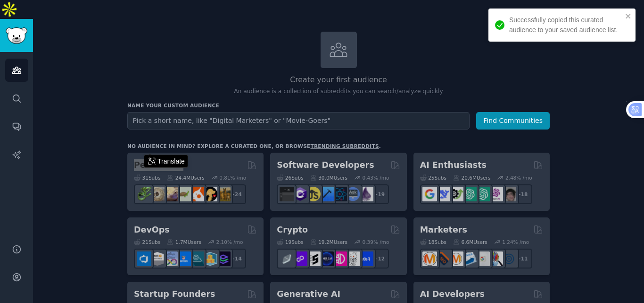 The height and width of the screenshot is (303, 644). Describe the element at coordinates (17, 36) in the screenshot. I see `img: GummySearch logo` at that location.